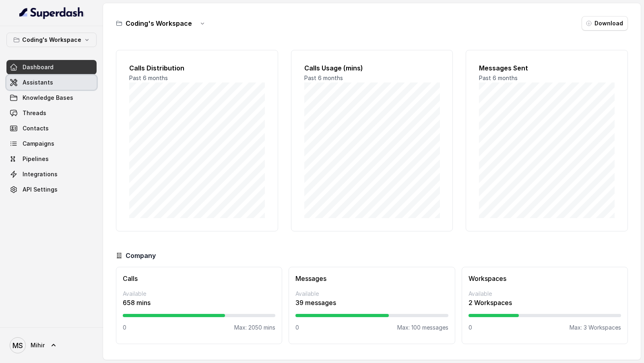 The image size is (644, 363). What do you see at coordinates (372, 278) in the screenshot?
I see `h3: Messages` at bounding box center [372, 278].